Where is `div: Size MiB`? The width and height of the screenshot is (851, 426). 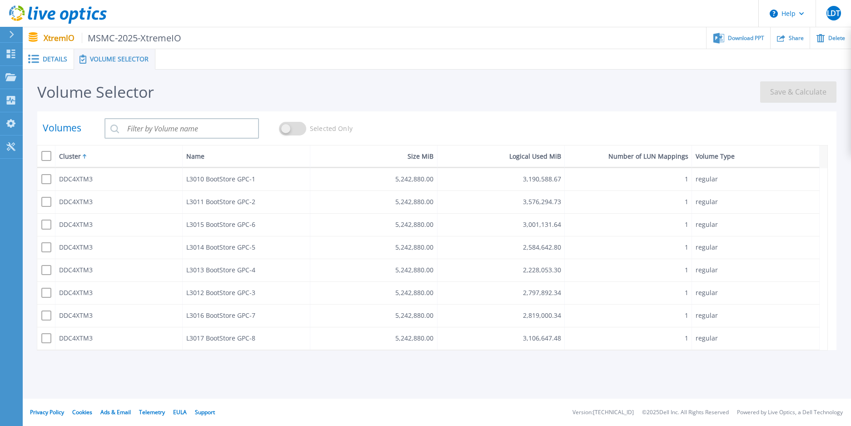
div: Size MiB is located at coordinates (421, 156).